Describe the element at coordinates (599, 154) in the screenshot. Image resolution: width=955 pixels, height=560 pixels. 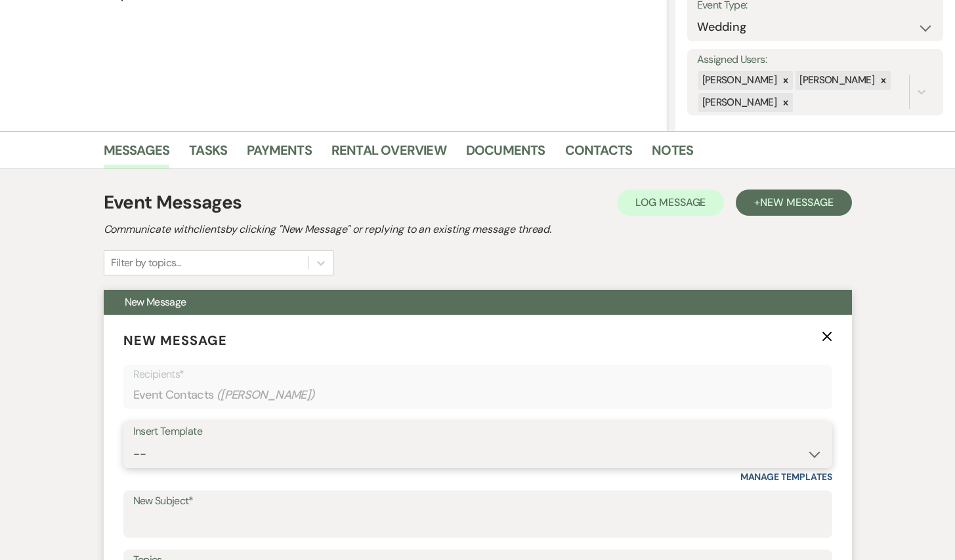
I see `a: Contacts` at that location.